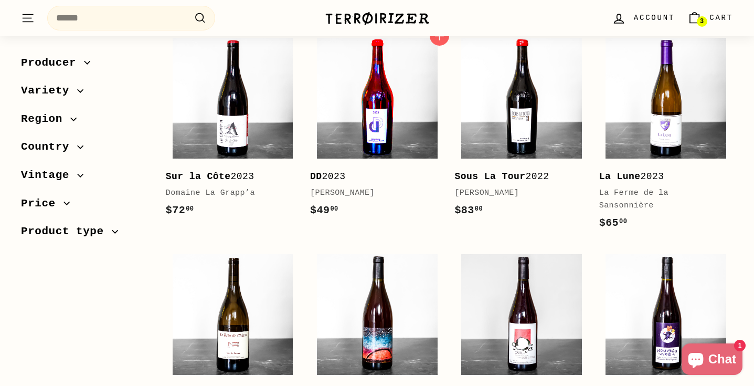  Describe the element at coordinates (643, 18) in the screenshot. I see `a: Account` at that location.